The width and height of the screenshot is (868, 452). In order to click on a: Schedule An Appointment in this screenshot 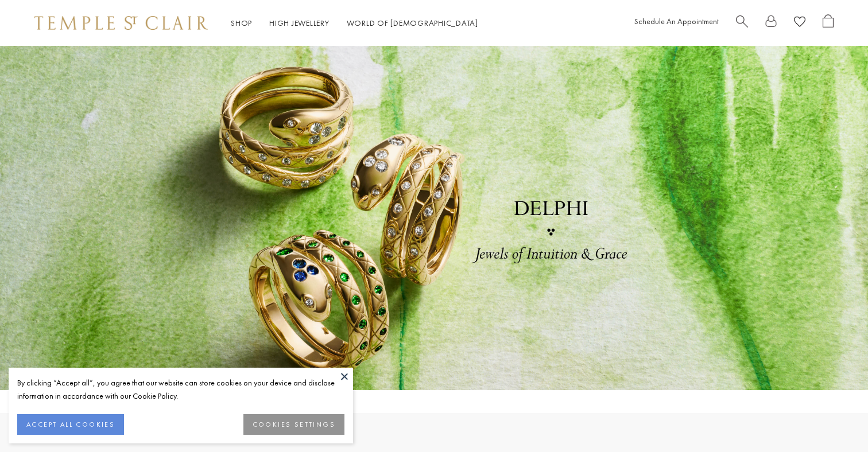, I will do `click(676, 21)`.